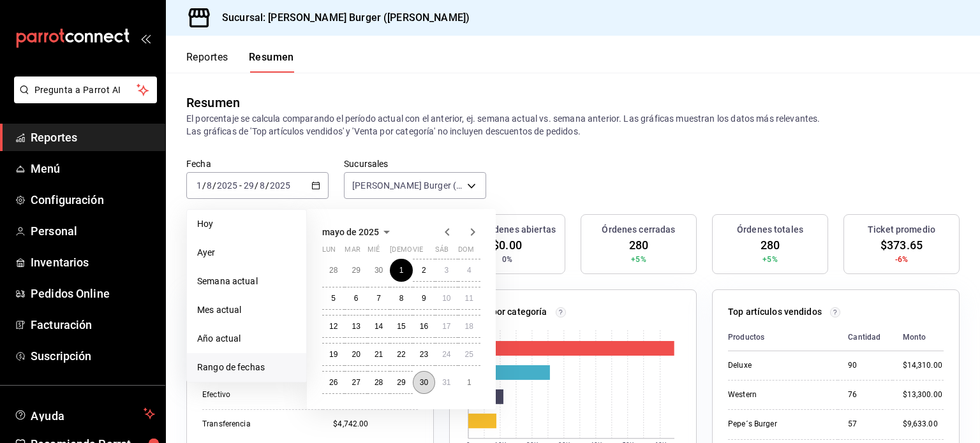 Image resolution: width=980 pixels, height=443 pixels. Describe the element at coordinates (85, 90) in the screenshot. I see `span: Pregunta a Parrot AI` at that location.